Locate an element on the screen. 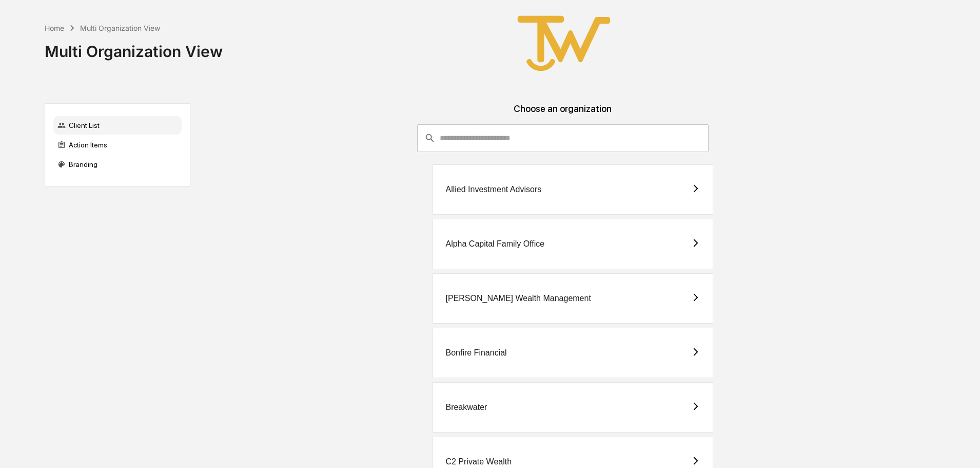 The width and height of the screenshot is (980, 468). div: Bonfire Financial is located at coordinates (476, 353).